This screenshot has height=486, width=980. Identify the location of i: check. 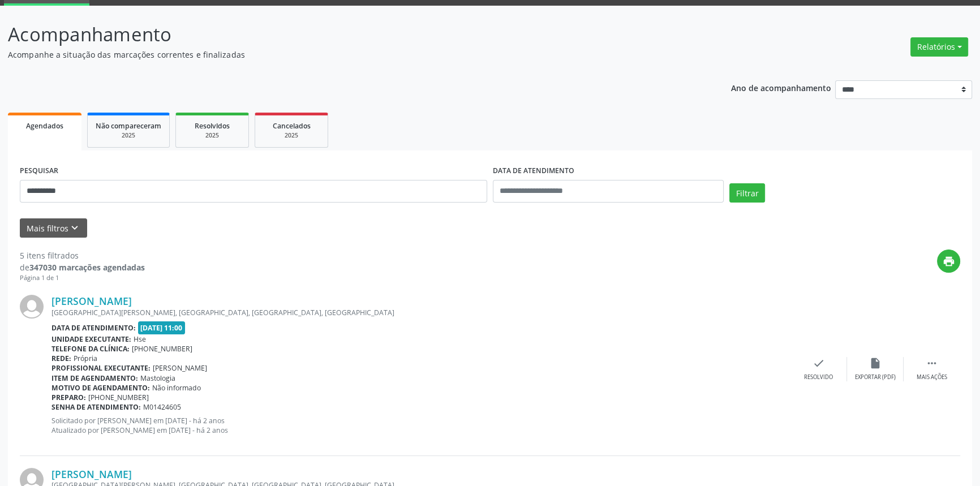
(819, 364).